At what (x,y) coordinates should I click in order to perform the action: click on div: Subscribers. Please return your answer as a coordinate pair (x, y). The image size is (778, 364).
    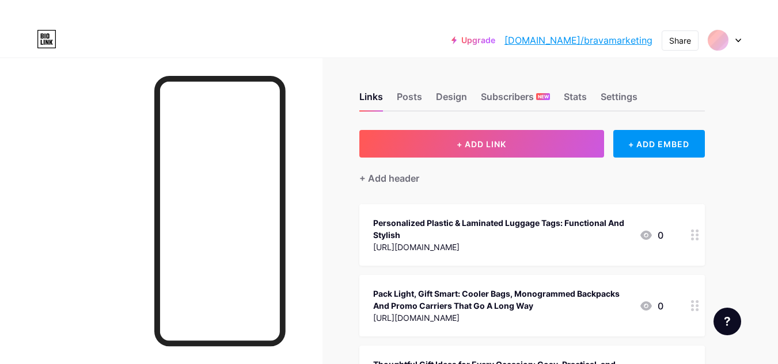
    Looking at the image, I should click on (515, 100).